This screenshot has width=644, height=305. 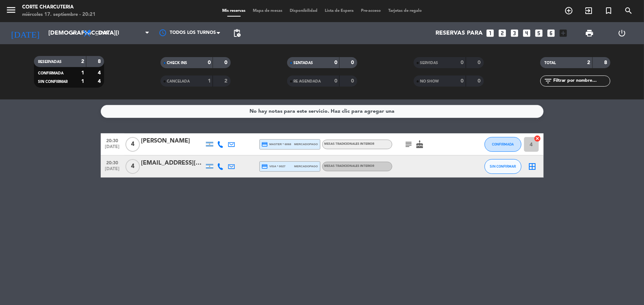 I want to click on i: cancel, so click(x=537, y=138).